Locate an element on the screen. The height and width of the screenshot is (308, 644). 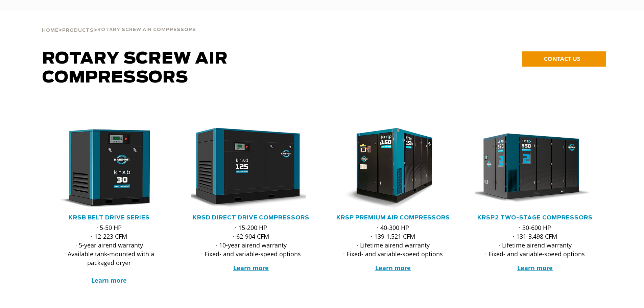
img: krsb30 is located at coordinates (104, 168).